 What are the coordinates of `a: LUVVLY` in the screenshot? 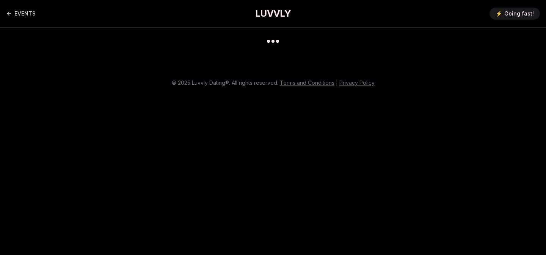 It's located at (273, 14).